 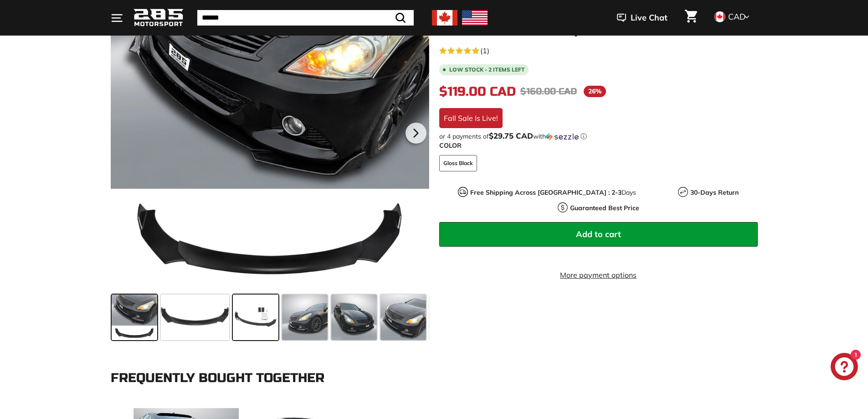 I want to click on input: Search, so click(x=306, y=18).